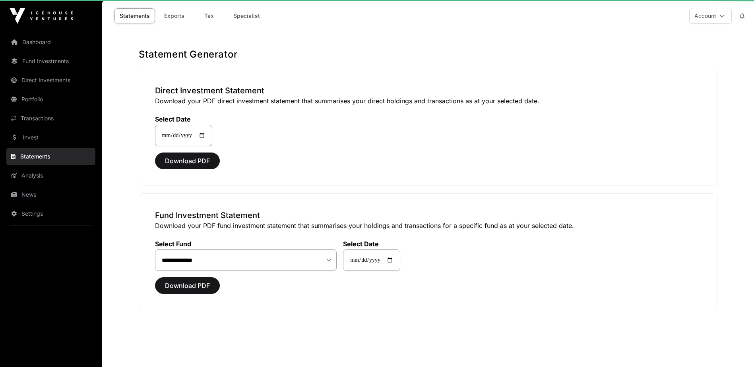 Image resolution: width=754 pixels, height=367 pixels. What do you see at coordinates (428, 54) in the screenshot?
I see `h1: Statement Generator` at bounding box center [428, 54].